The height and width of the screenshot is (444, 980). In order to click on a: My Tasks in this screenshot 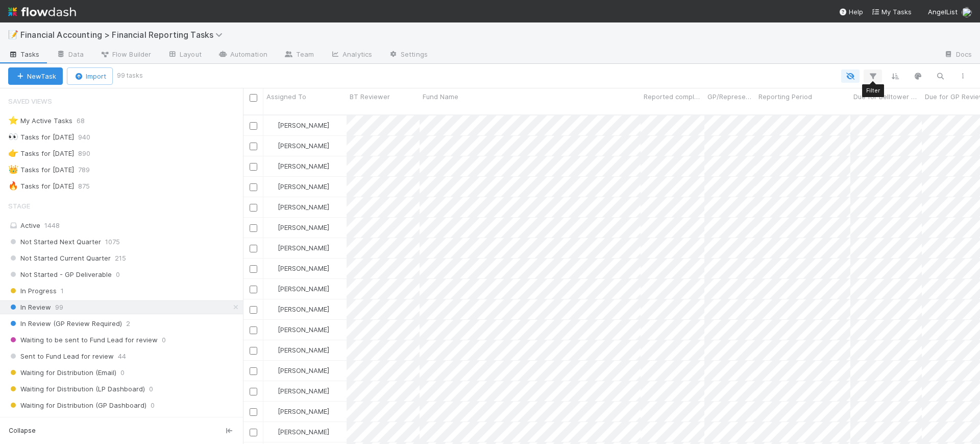, I will do `click(892, 12)`.